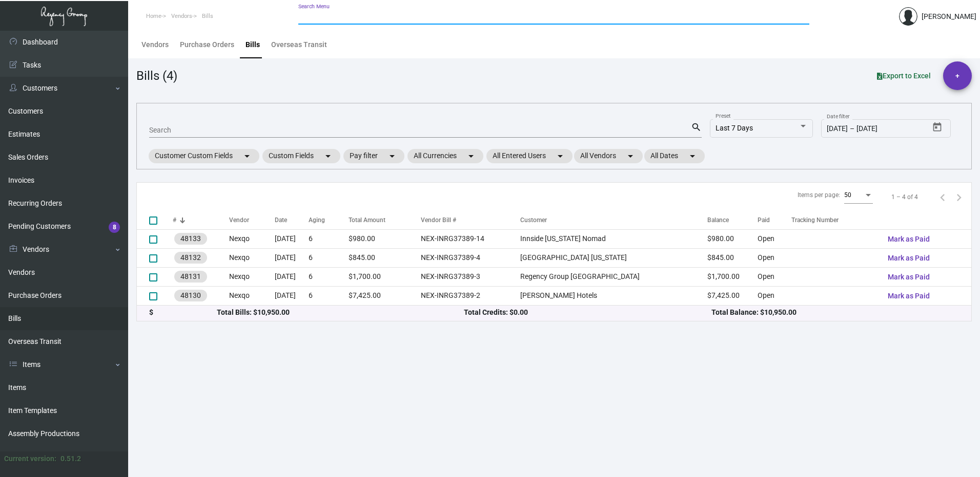  I want to click on div: 1 – 4 of 4, so click(905, 197).